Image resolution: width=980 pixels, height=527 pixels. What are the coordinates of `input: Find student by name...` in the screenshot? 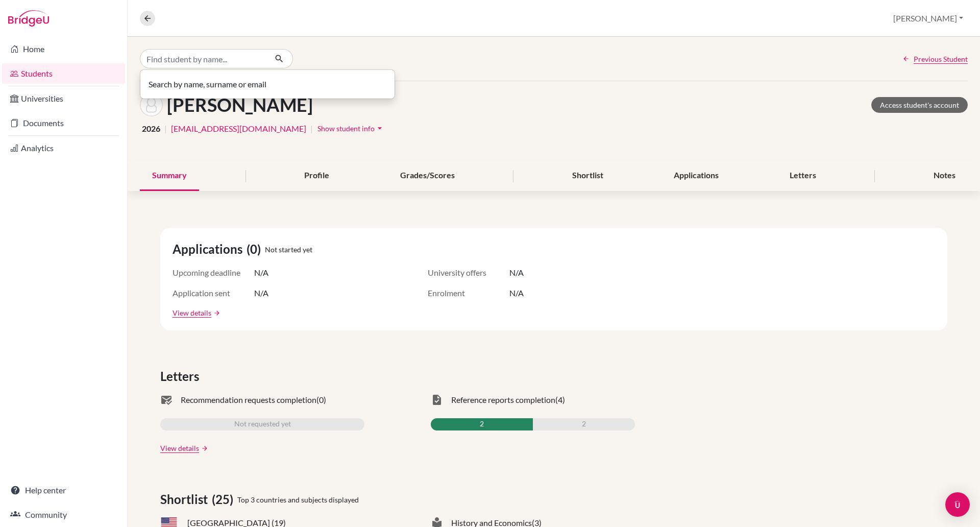 It's located at (203, 59).